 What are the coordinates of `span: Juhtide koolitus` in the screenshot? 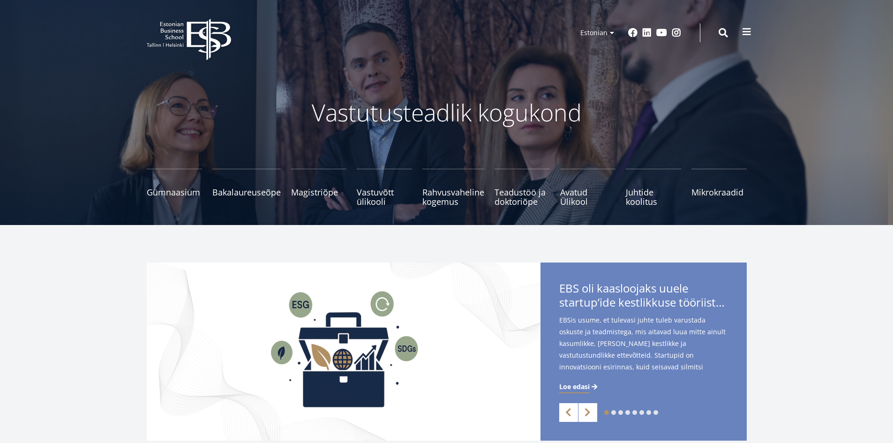 It's located at (654, 197).